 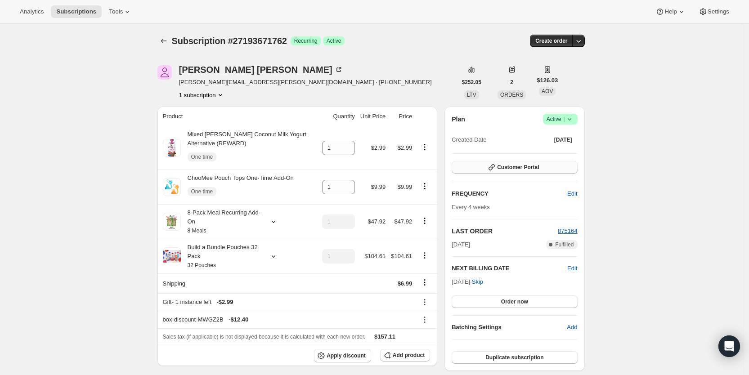 I want to click on th: Unit Price, so click(x=373, y=117).